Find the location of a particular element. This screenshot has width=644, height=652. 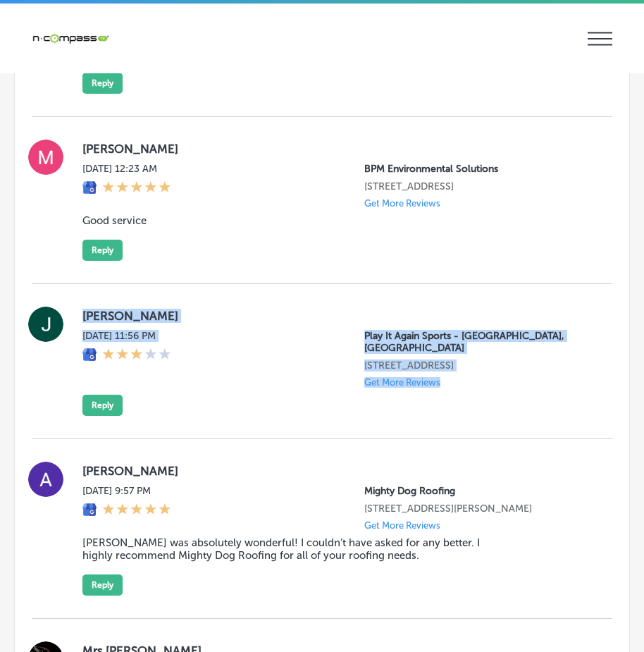

p: 10895 Old Dixie Highway Unit 95-5-6 is located at coordinates (477, 508).